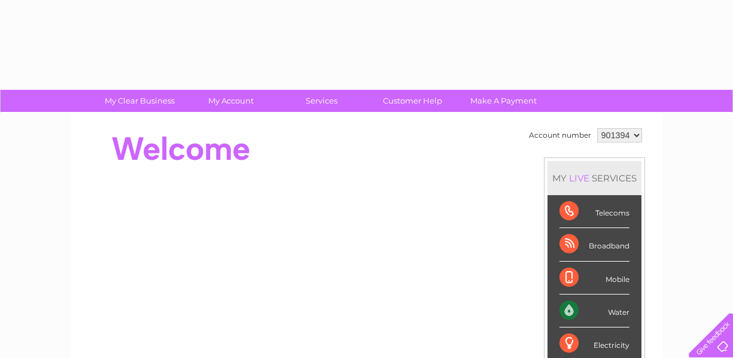  What do you see at coordinates (503, 100) in the screenshot?
I see `a: Make A Payment` at bounding box center [503, 100].